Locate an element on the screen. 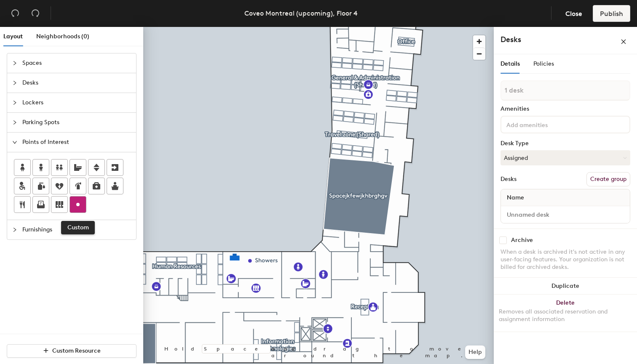  button: DeleteRemoves all associated reservation and assignment information is located at coordinates (566, 313).